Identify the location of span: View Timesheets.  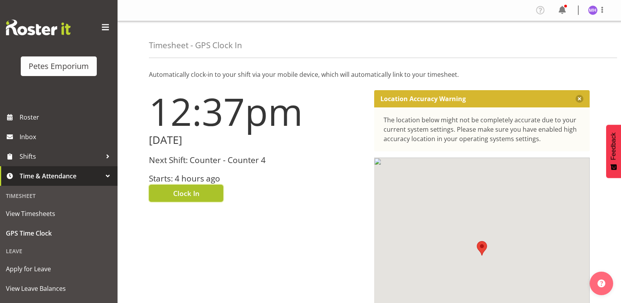
(59, 214).